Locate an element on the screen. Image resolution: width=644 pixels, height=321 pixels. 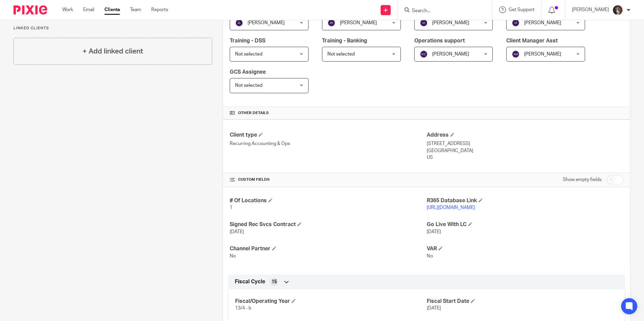
img: Profile%20picture%20JUS.JPG is located at coordinates (617, 10).